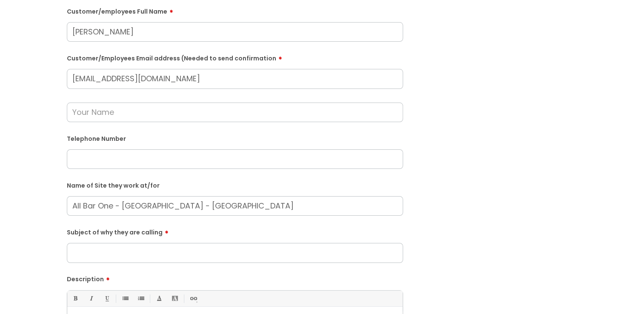  What do you see at coordinates (174, 298) in the screenshot?
I see `a: Back Color` at bounding box center [174, 298].